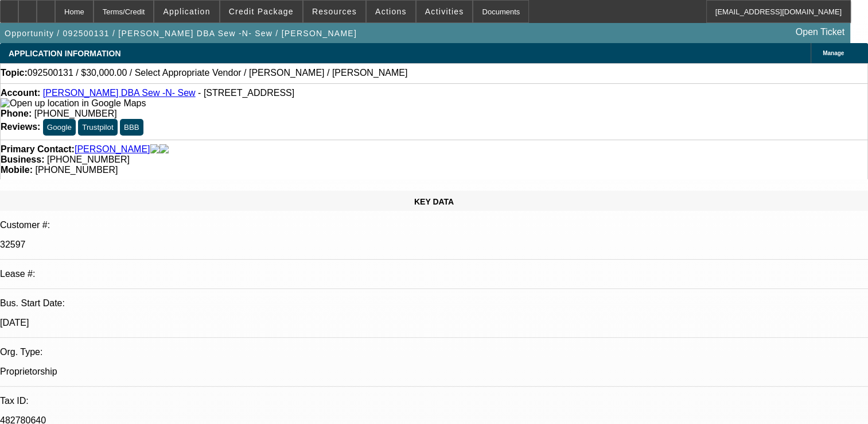  Describe the element at coordinates (155, 149) in the screenshot. I see `img: facebook-icon.png` at that location.